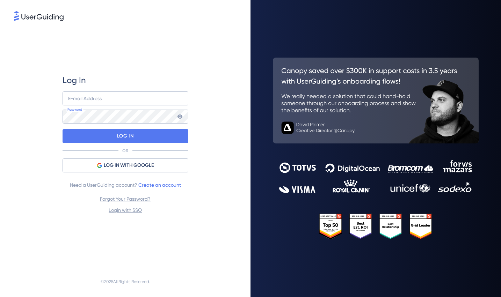  I want to click on a: Forgot Your Password?, so click(125, 199).